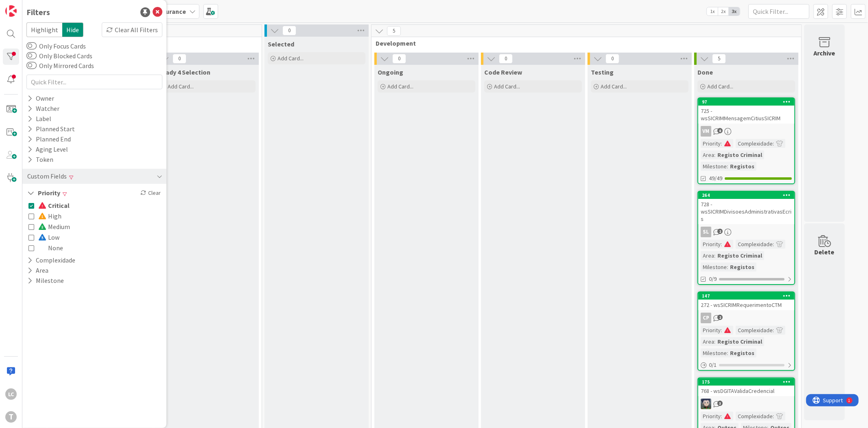  I want to click on button: High, so click(45, 216).